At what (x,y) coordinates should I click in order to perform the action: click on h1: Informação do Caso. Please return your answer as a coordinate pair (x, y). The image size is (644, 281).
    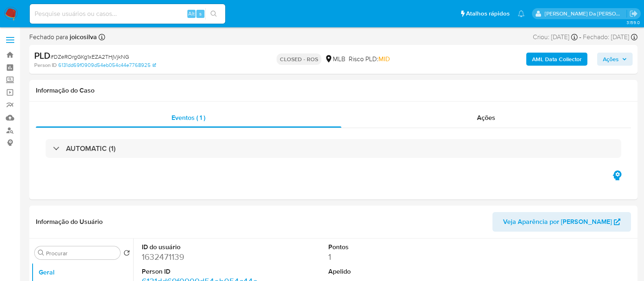
    Looking at the image, I should click on (333, 90).